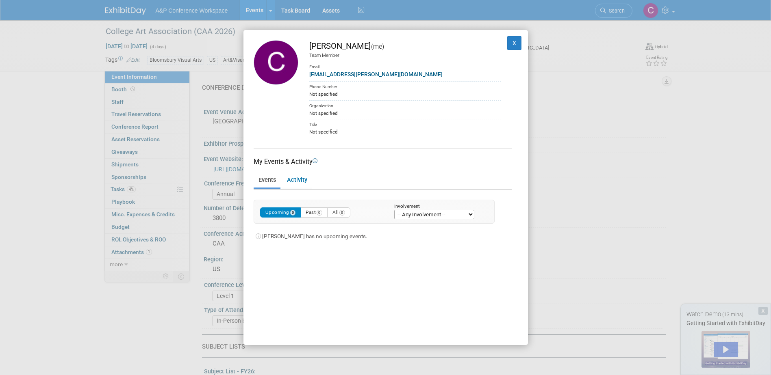  What do you see at coordinates (267, 180) in the screenshot?
I see `a: Events` at bounding box center [267, 180].